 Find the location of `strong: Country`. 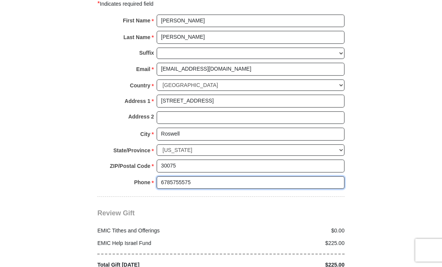

strong: Country is located at coordinates (140, 86).